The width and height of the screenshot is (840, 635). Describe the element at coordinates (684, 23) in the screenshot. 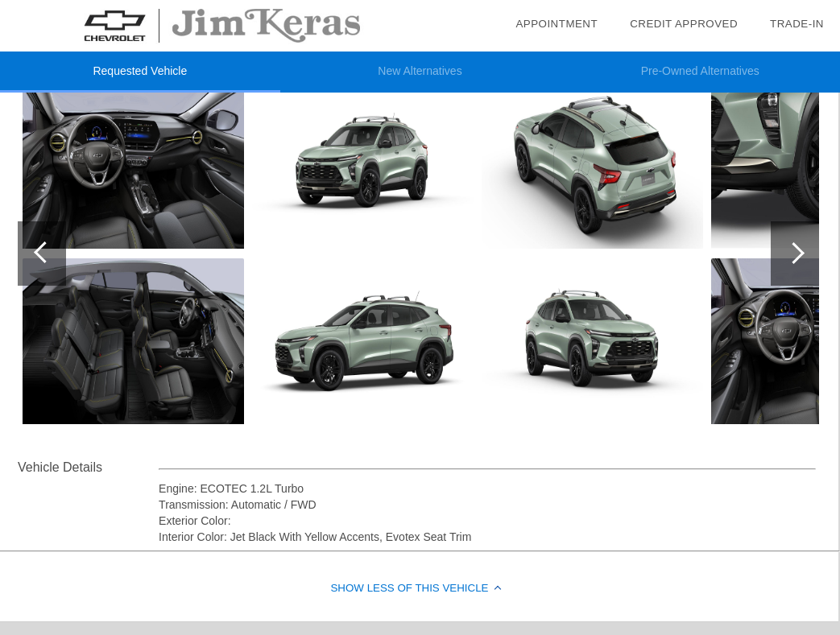

I see `a: Credit Approved` at that location.